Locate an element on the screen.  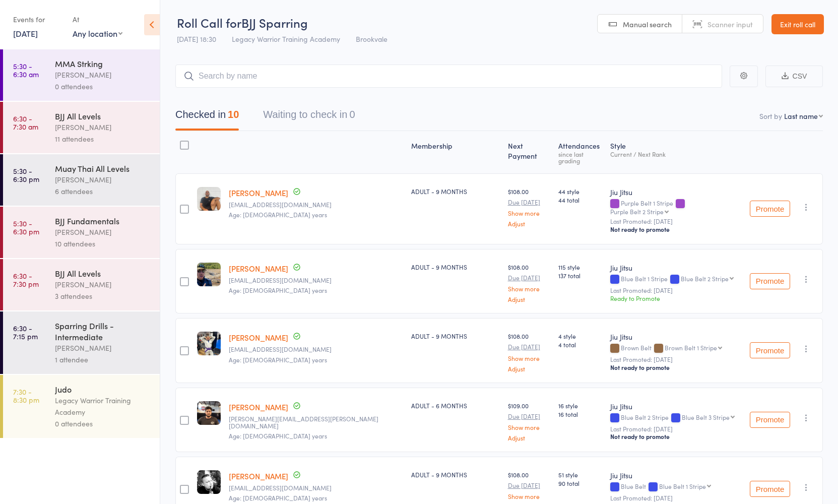
div: Not ready to promote is located at coordinates (676, 367).